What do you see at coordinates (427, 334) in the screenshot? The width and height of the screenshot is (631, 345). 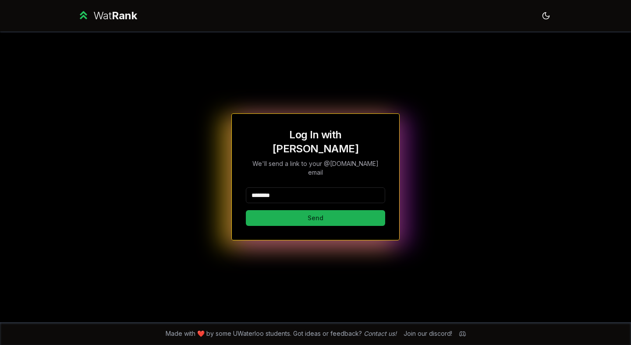 I see `div: Join our discord!` at bounding box center [427, 334].